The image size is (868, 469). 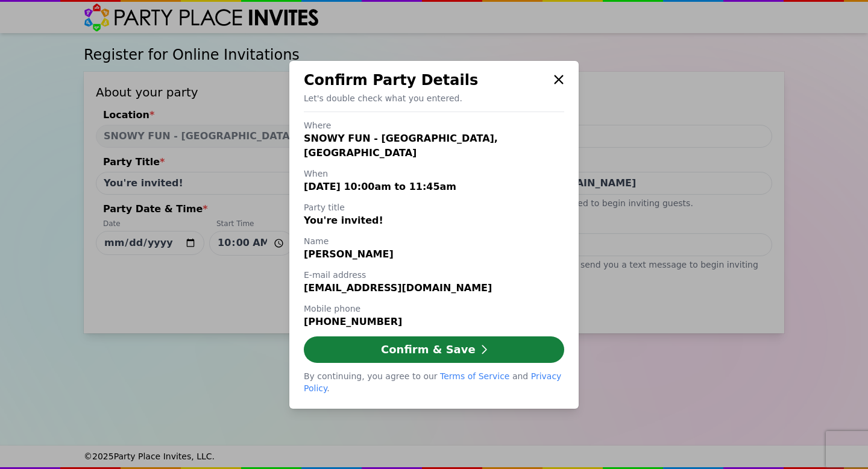 What do you see at coordinates (434, 174) in the screenshot?
I see `h3: When` at bounding box center [434, 174].